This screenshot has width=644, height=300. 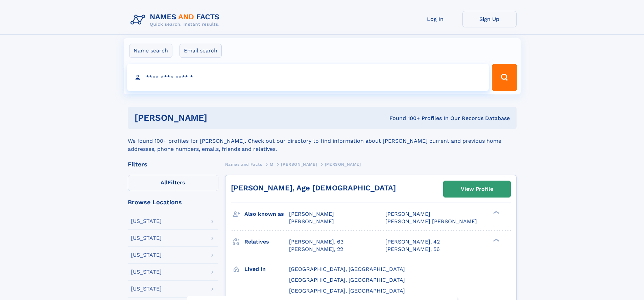 What do you see at coordinates (435, 19) in the screenshot?
I see `a: Log In` at bounding box center [435, 19].